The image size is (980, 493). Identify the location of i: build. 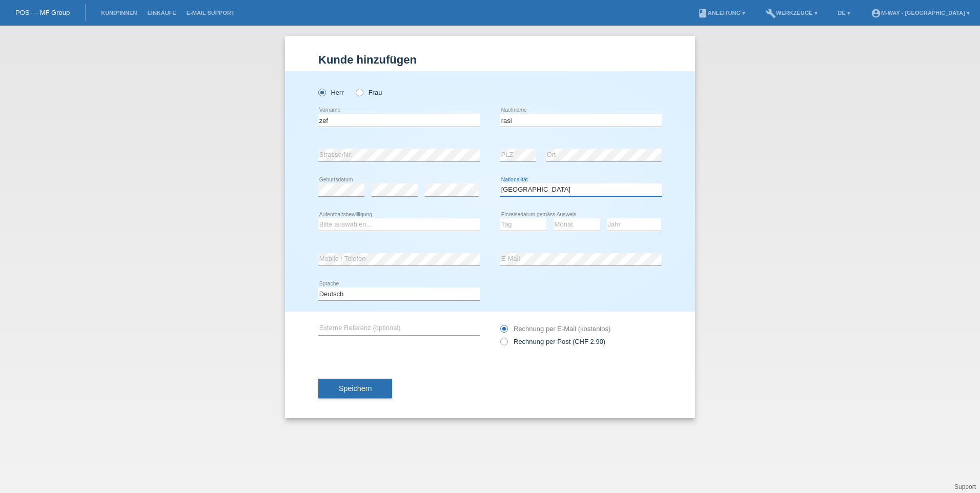
(771, 14).